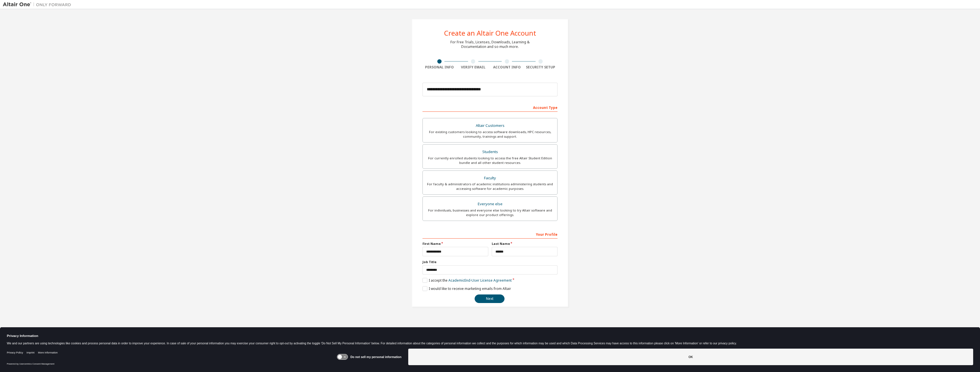  I want to click on label: Job Title, so click(490, 262).